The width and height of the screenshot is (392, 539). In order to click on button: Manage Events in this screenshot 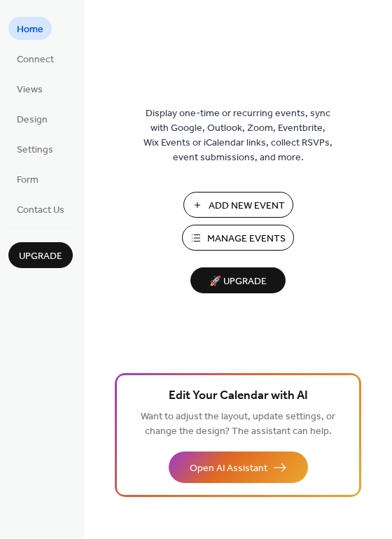, I will do `click(238, 237)`.